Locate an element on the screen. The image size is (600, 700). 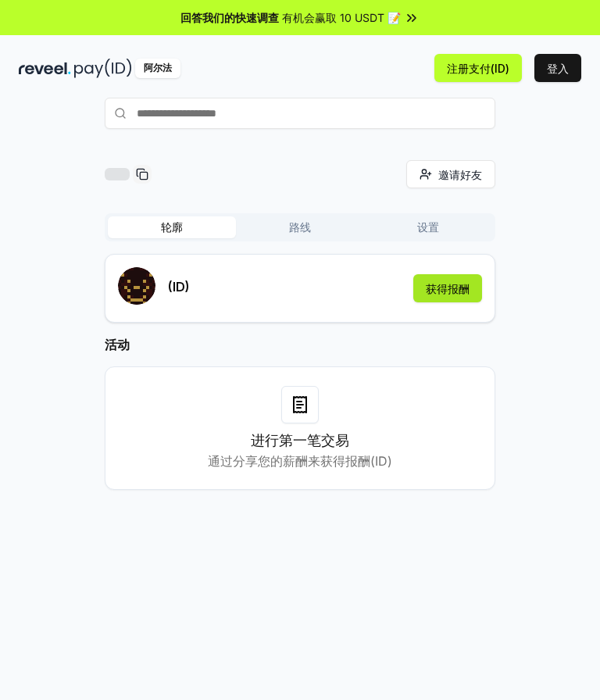
h3: 进行第一笔交易 is located at coordinates (300, 441).